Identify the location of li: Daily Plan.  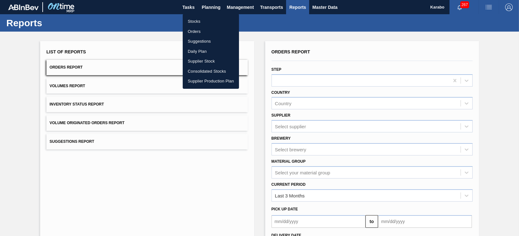
(211, 52).